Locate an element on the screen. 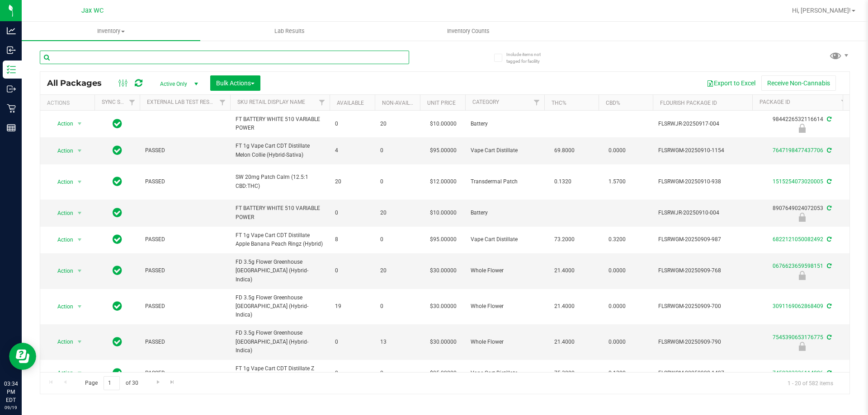 This screenshot has height=415, width=868. a: 7545390653176775 is located at coordinates (798, 337).